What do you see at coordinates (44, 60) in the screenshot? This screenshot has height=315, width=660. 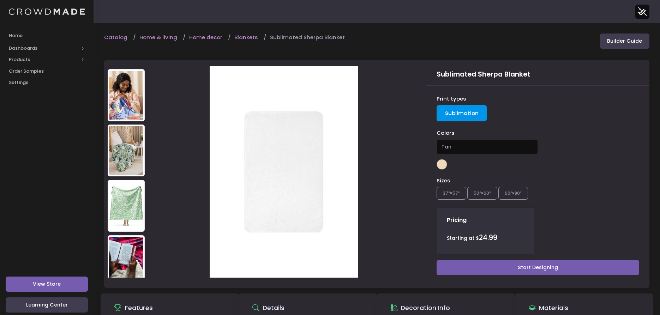 I see `span: Products` at bounding box center [44, 60].